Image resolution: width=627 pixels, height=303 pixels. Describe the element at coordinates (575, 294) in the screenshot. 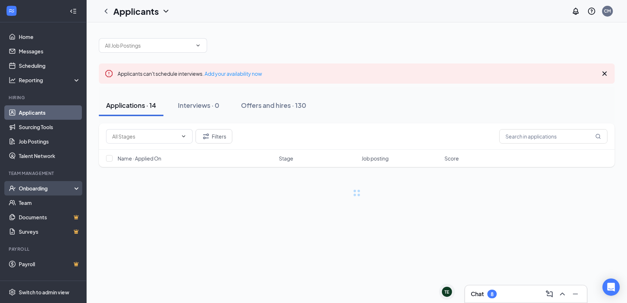

I see `svg: Minimize` at that location.